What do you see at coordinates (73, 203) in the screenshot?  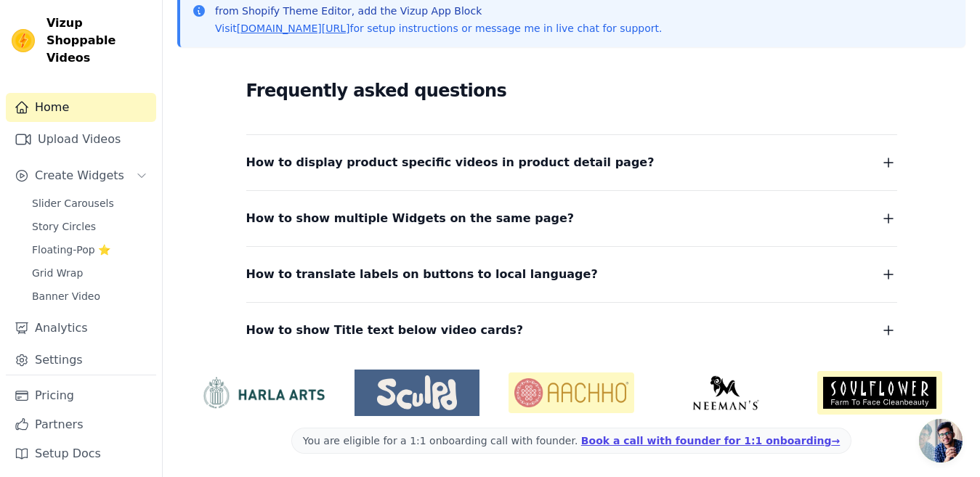 I see `span: Slider Carousels` at bounding box center [73, 203].